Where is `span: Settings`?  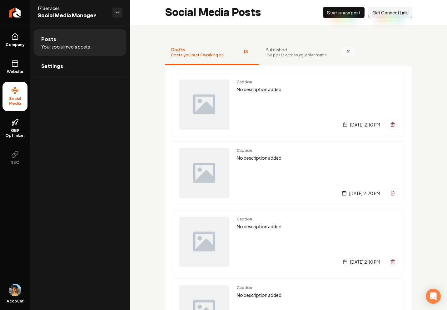 span: Settings is located at coordinates (52, 66).